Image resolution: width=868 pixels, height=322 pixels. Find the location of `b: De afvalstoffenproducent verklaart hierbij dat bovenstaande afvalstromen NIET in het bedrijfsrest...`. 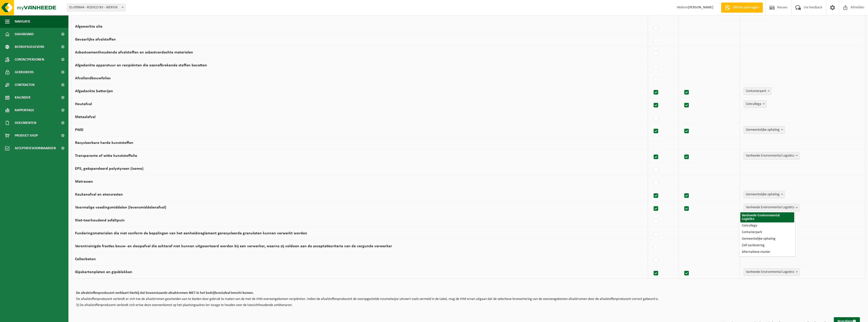

b: De afvalstoffenproducent verklaart hierbij dat bovenstaande afvalstromen NIET in het bedrijfsrest... is located at coordinates (165, 293).